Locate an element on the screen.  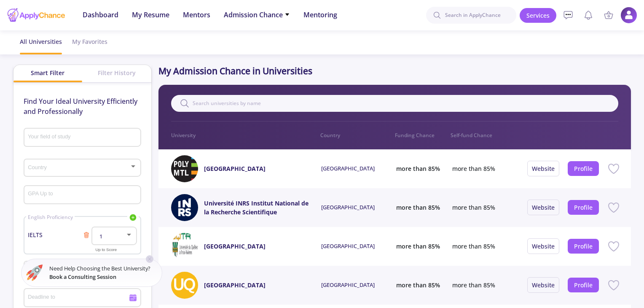
p: My Admission Chance in Universities is located at coordinates (395, 71).